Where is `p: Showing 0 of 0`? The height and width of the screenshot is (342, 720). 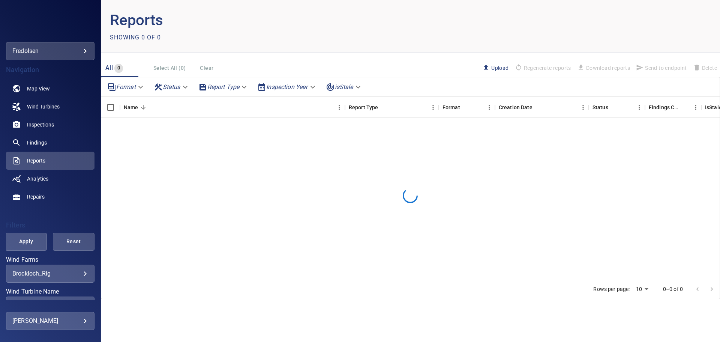
p: Showing 0 of 0 is located at coordinates (135, 37).